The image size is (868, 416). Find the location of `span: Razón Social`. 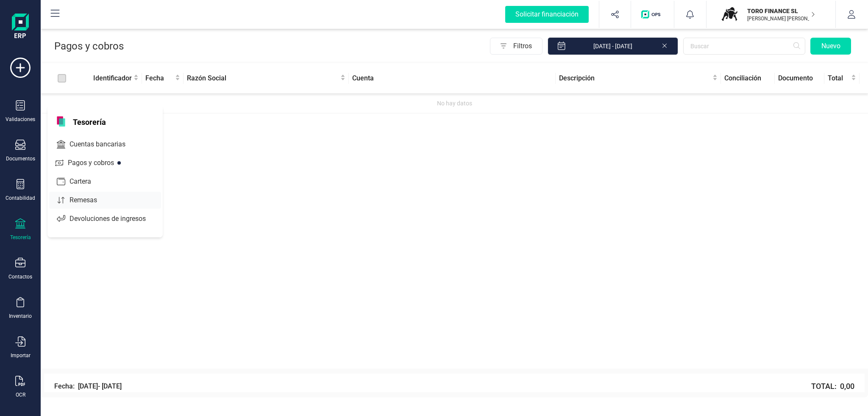

span: Razón Social is located at coordinates (263, 78).